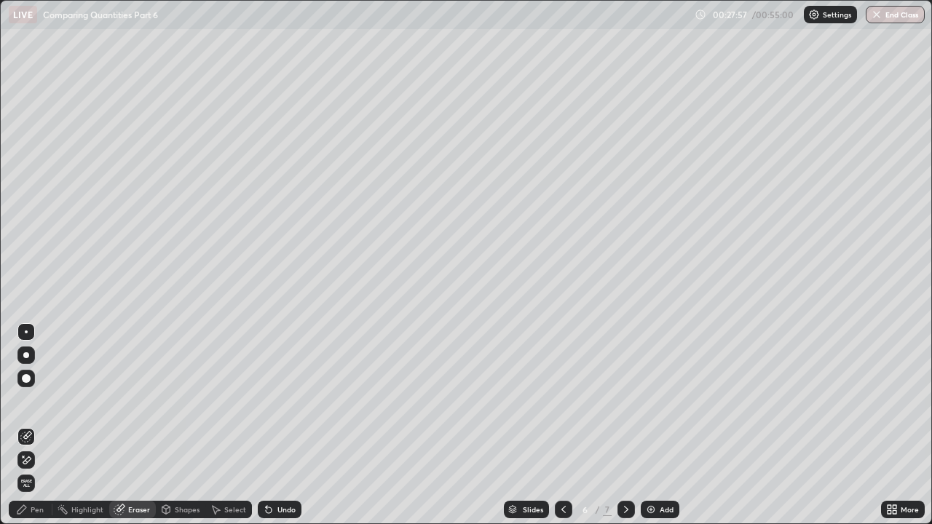 This screenshot has height=524, width=932. What do you see at coordinates (533, 510) in the screenshot?
I see `div: Slides` at bounding box center [533, 510].